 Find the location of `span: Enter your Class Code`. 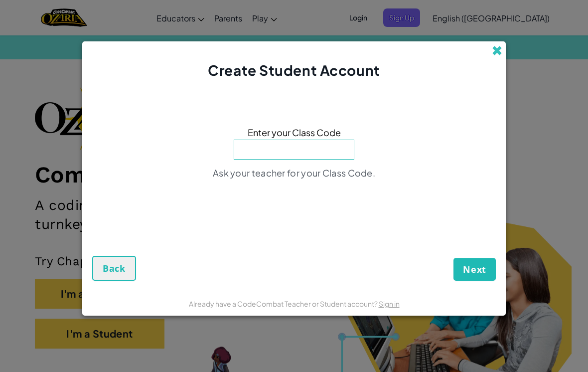

span: Enter your Class Code is located at coordinates (294, 132).